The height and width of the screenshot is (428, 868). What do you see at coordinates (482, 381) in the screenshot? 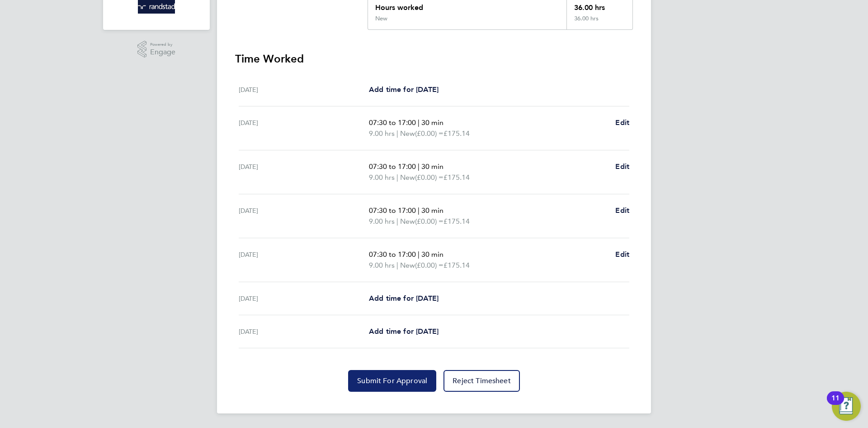
I see `button: Reject Timesheet` at bounding box center [482, 381].